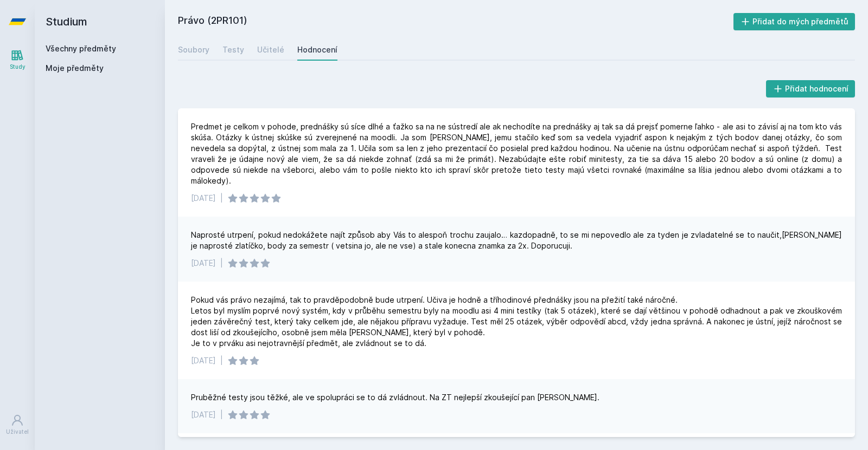  Describe the element at coordinates (194, 50) in the screenshot. I see `a: Soubory` at that location.